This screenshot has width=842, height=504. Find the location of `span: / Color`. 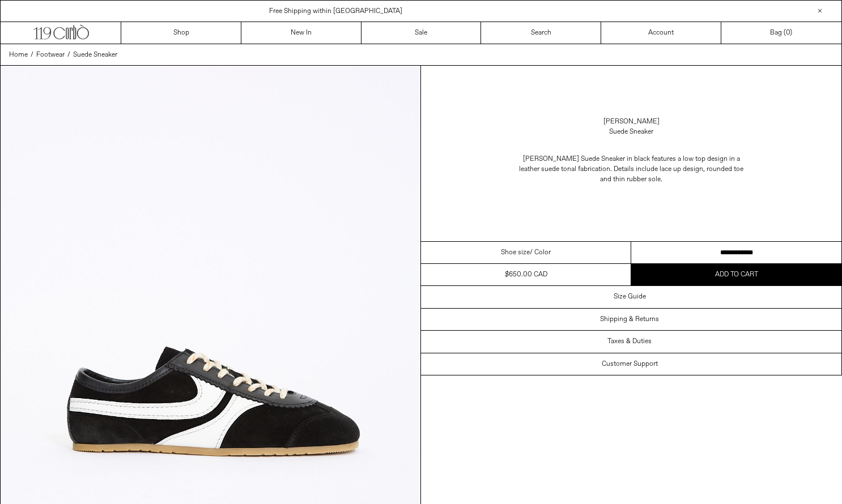

span: / Color is located at coordinates (540, 253).